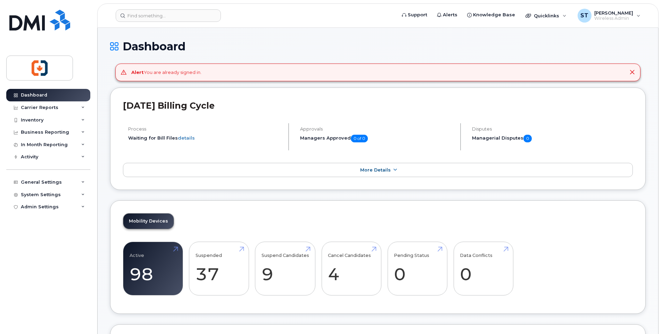 This screenshot has width=662, height=334. What do you see at coordinates (285, 269) in the screenshot?
I see `a: Suspend Candidates 9` at bounding box center [285, 269].